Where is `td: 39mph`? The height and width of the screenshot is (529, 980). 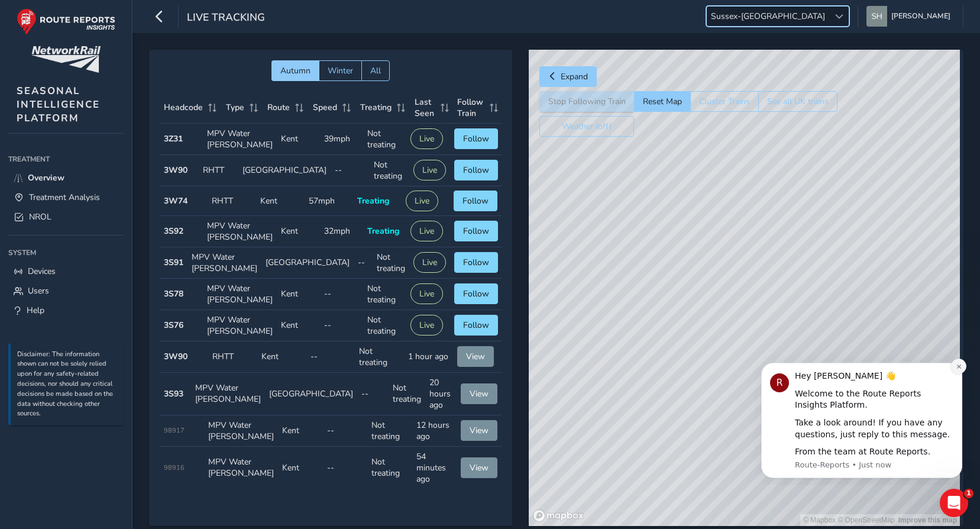
td: 39mph is located at coordinates (341, 139).